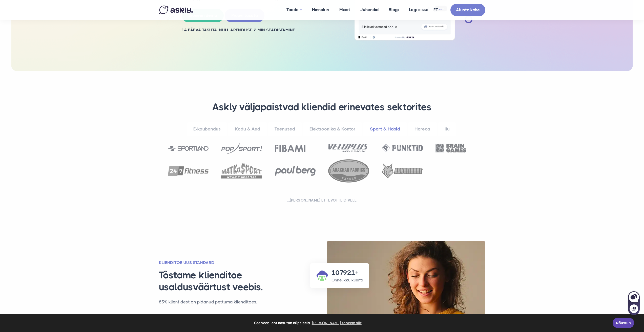 The width and height of the screenshot is (644, 332). I want to click on p: 85% klientidest on pidanud pettuma klienditoes., so click(224, 302).